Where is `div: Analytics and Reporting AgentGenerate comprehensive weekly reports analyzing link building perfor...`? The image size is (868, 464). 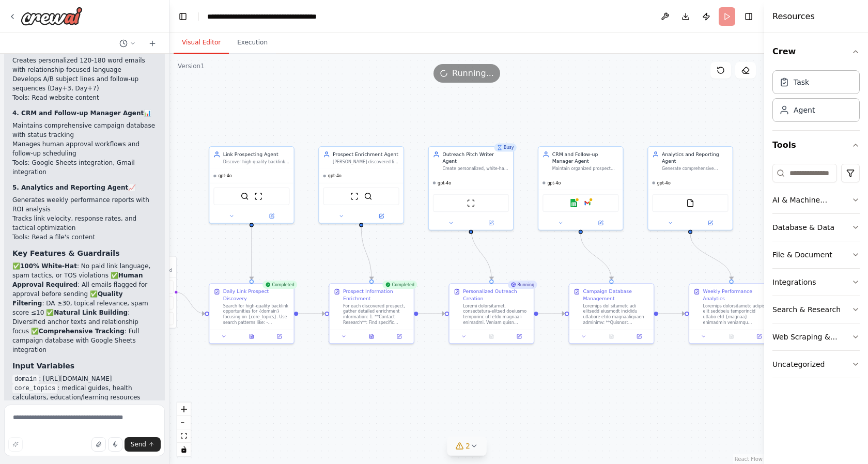 div: Analytics and Reporting AgentGenerate comprehensive weekly reports analyzing link building perfor... is located at coordinates (690, 188).